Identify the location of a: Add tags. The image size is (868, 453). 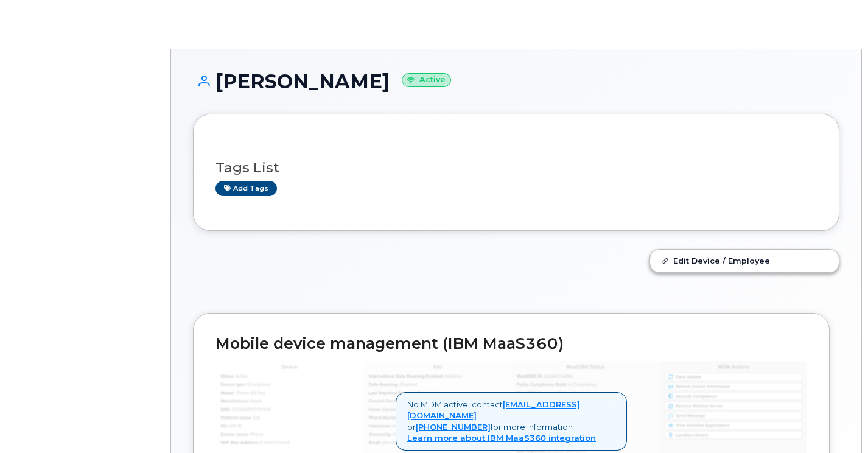
(246, 188).